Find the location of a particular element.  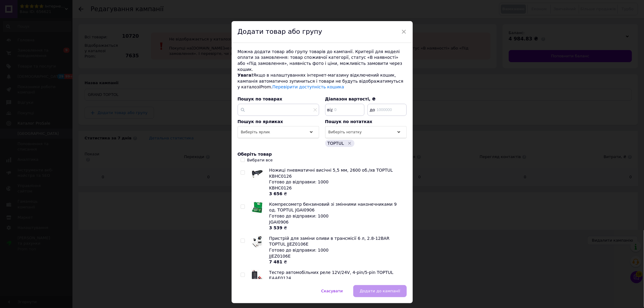

span: Пристрій для заміни оливи в трансмісії 6 л, 2.8-12BAR TOPTUL JJEZ0106E is located at coordinates (329, 242).